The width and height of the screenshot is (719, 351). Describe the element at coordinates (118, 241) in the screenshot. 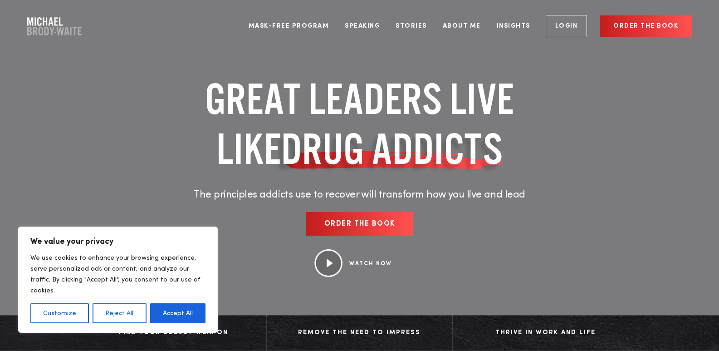

I see `p: We value your privacy` at that location.